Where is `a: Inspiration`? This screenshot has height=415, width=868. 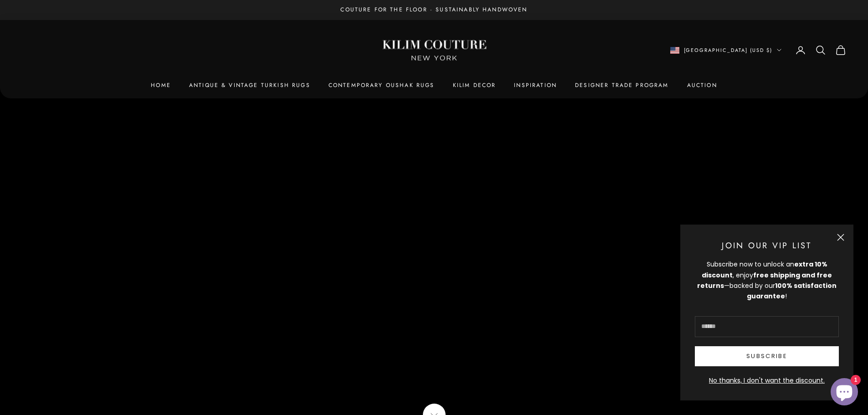 a: Inspiration is located at coordinates (535, 85).